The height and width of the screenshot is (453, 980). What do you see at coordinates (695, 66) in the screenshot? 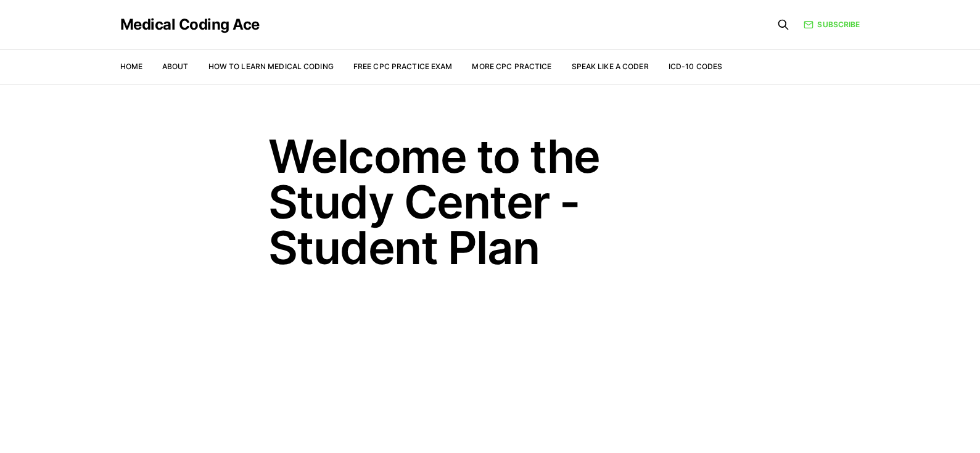
I see `a: ICD-10 Codes` at bounding box center [695, 66].